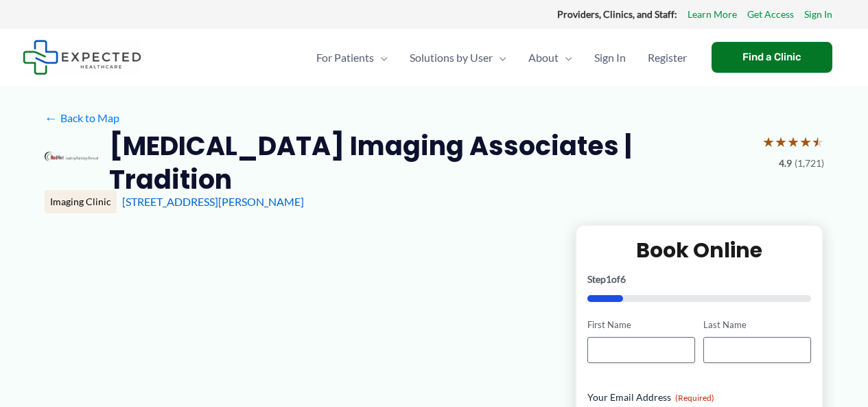  I want to click on span: Sign In, so click(610, 57).